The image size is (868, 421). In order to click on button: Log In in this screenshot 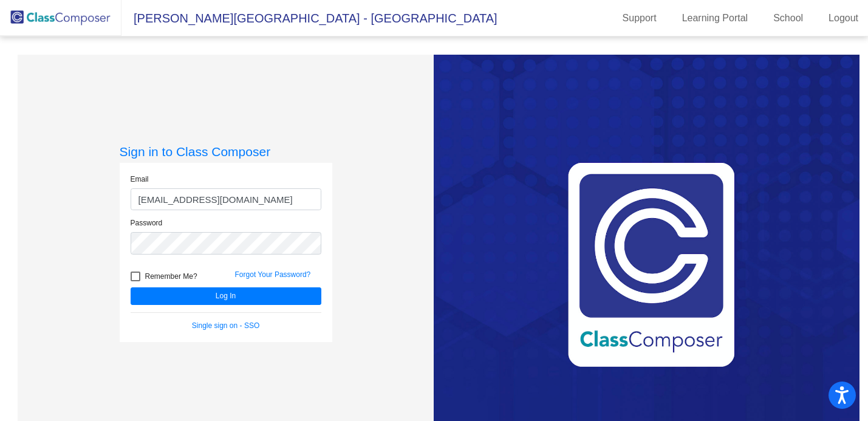, I will do `click(226, 296)`.